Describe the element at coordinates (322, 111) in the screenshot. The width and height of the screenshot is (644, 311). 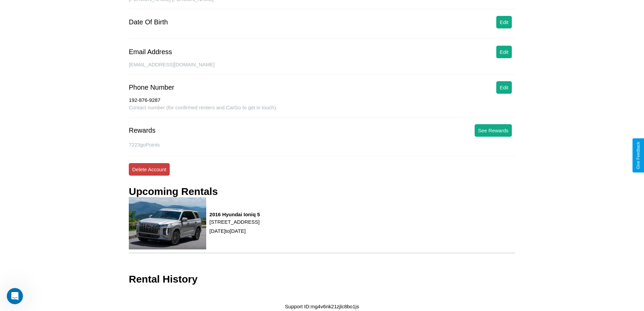
I see `div: Contact number (for confirmed renters and CarGo to get in touch).` at that location.